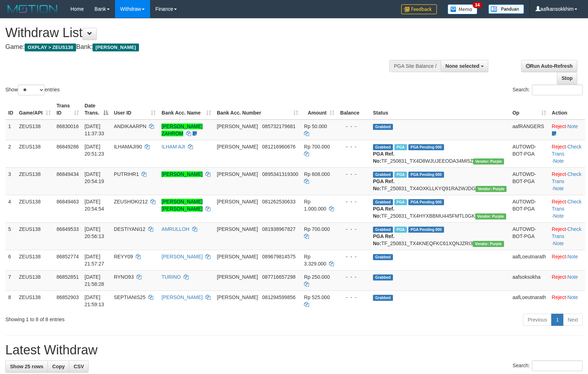 This screenshot has width=588, height=374. What do you see at coordinates (11, 301) in the screenshot?
I see `td: 8` at bounding box center [11, 301].